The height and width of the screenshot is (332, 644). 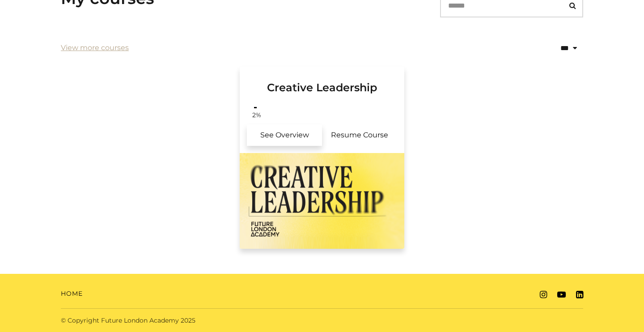 What do you see at coordinates (360, 135) in the screenshot?
I see `a: Creative Leadership: Resume Course` at bounding box center [360, 135].